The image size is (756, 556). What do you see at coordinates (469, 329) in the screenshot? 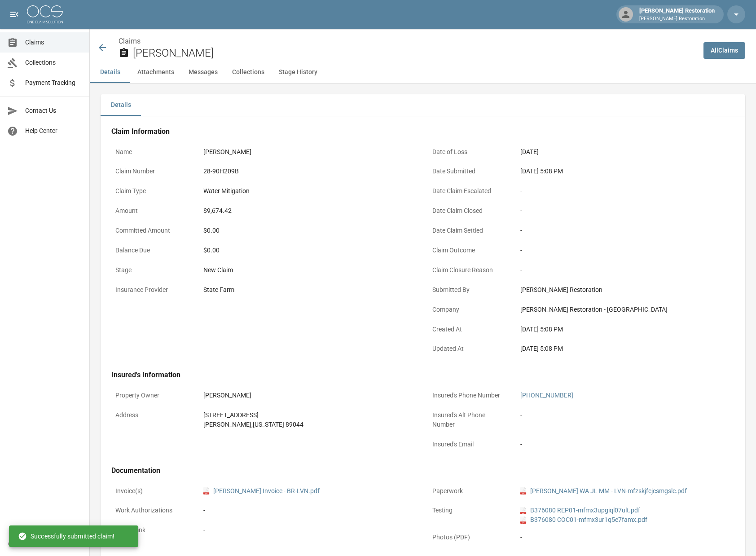
I see `p: Created At` at bounding box center [469, 329].